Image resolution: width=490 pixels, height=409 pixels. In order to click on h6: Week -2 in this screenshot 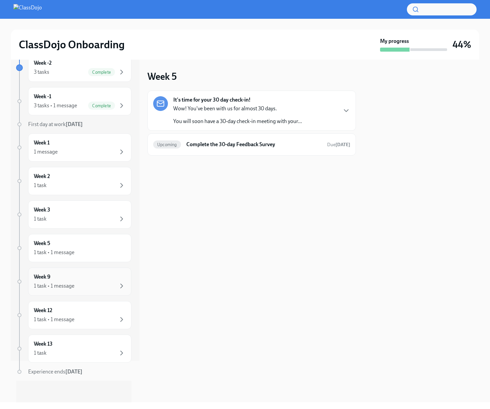, I will do `click(43, 63)`.